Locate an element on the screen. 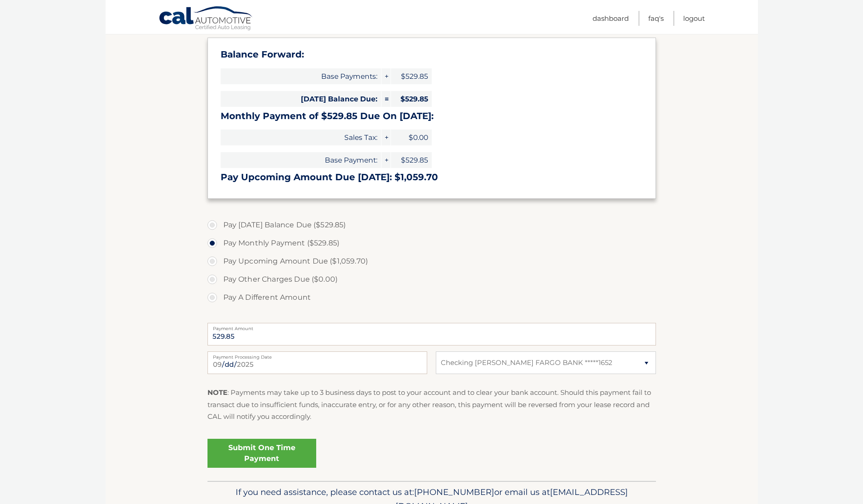 This screenshot has height=504, width=863. label: Pay Other Charges Due ($0.00) is located at coordinates (432, 279).